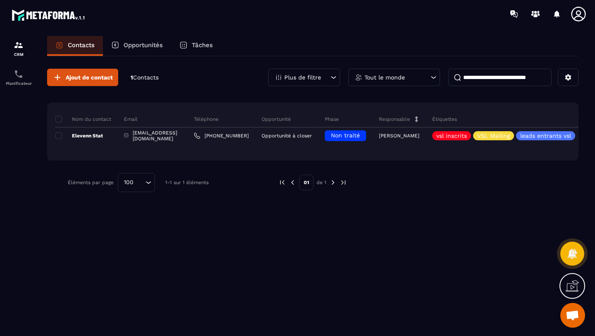 The width and height of the screenshot is (595, 336). I want to click on p: Contacts, so click(81, 45).